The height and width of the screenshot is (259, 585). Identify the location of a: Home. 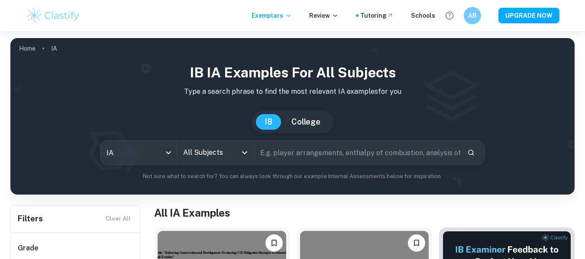
(27, 48).